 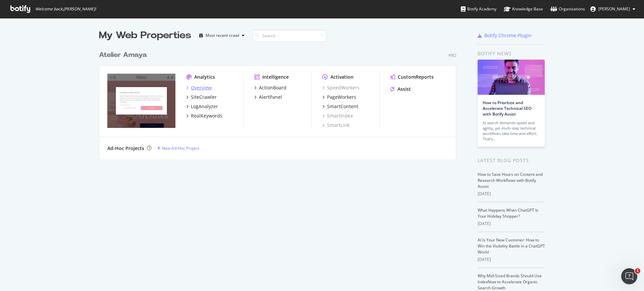 I want to click on div: Botify Chrome Plugin, so click(x=508, y=35).